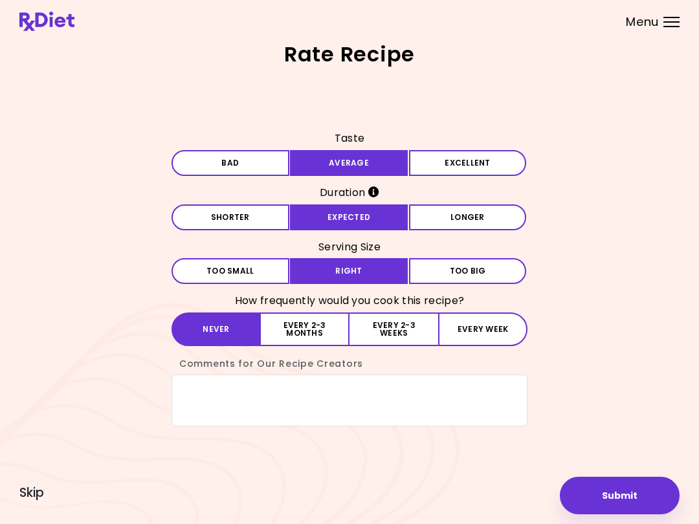 The image size is (699, 524). Describe the element at coordinates (32, 493) in the screenshot. I see `button: Skip` at that location.